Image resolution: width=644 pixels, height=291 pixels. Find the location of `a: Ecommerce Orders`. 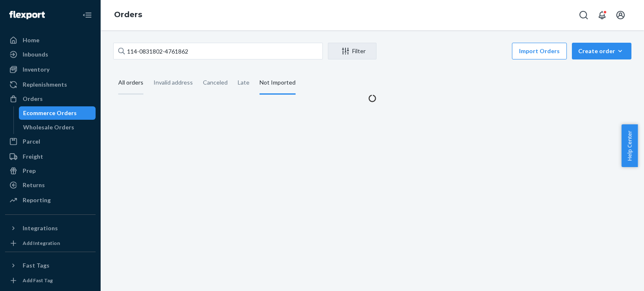

a: Ecommerce Orders is located at coordinates (57, 113).